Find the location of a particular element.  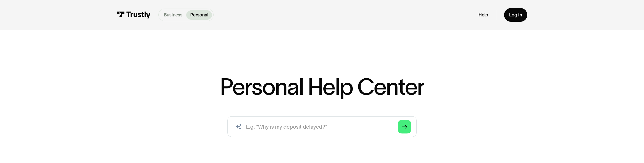

a: Help is located at coordinates (483, 15).